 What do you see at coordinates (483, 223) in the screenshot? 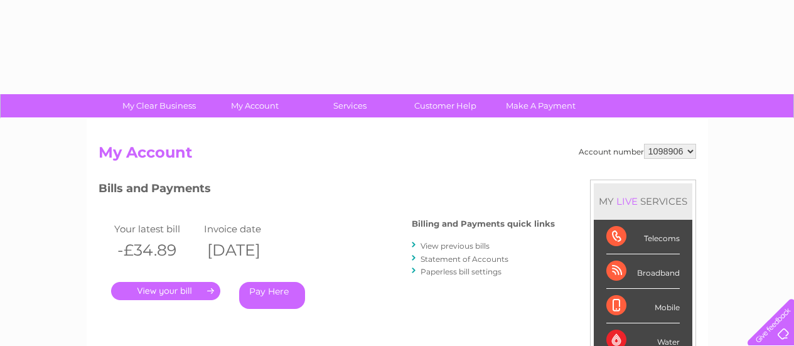
I see `h4: Billing and Payments quick links` at bounding box center [483, 223].